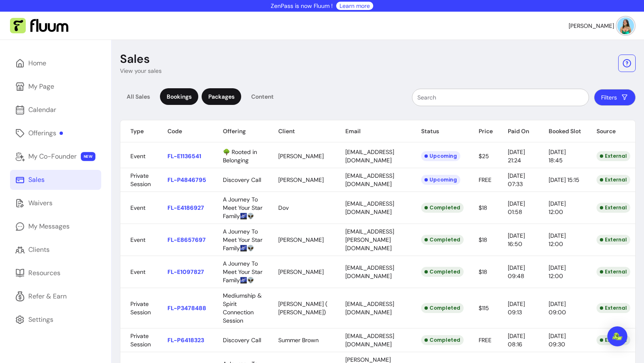  What do you see at coordinates (610, 131) in the screenshot?
I see `th: Source` at bounding box center [610, 131].